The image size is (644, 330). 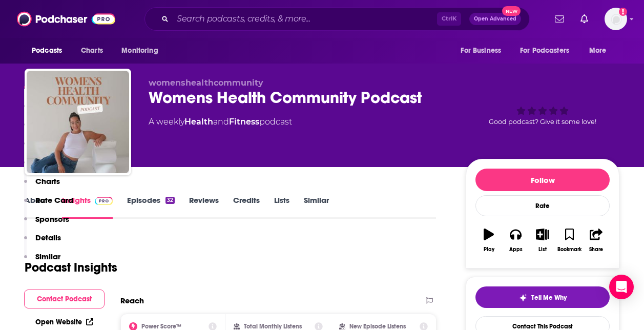 I want to click on img: Womens Health Community Podcast, so click(x=78, y=122).